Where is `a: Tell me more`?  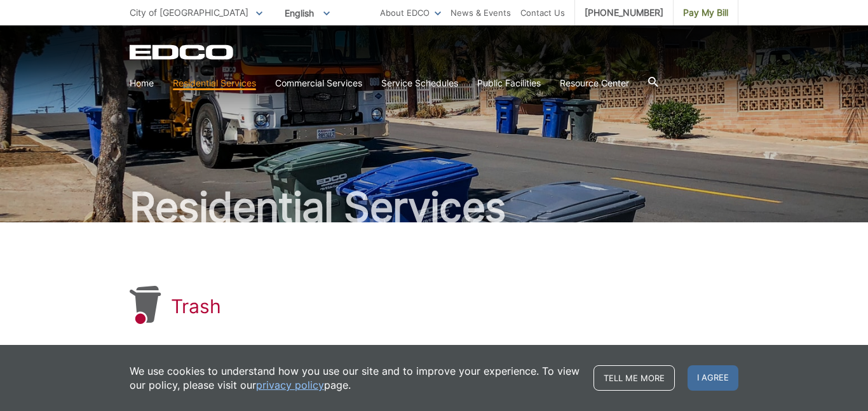 a: Tell me more is located at coordinates (634, 378).